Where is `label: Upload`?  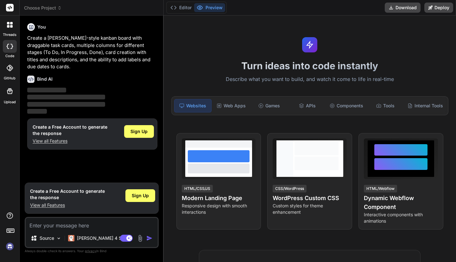
label: Upload is located at coordinates (10, 102).